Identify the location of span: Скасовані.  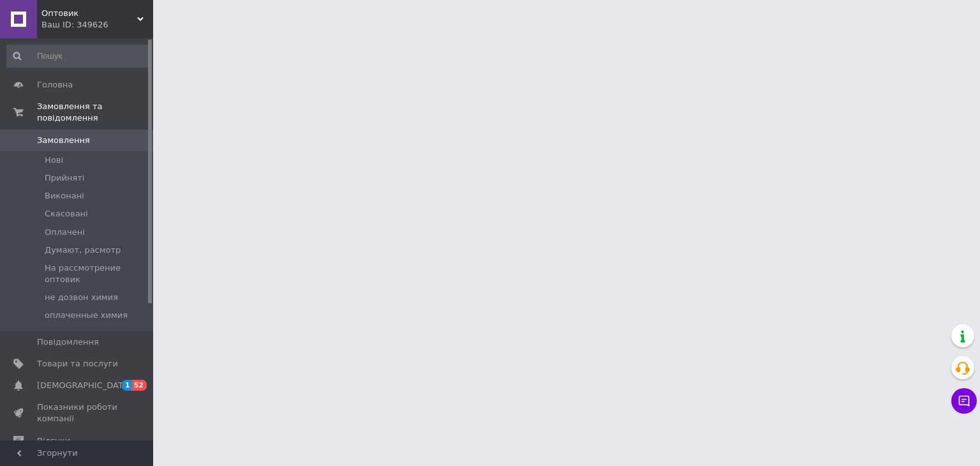
(67, 214).